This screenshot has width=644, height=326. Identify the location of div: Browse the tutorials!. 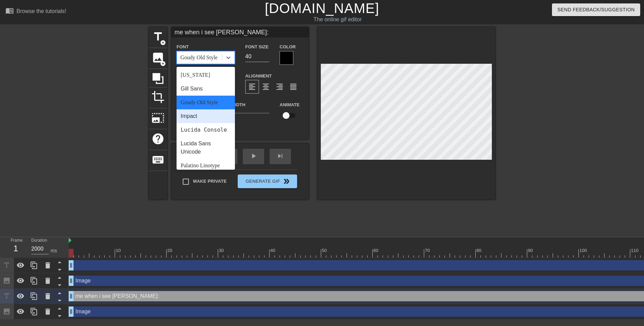
(41, 11).